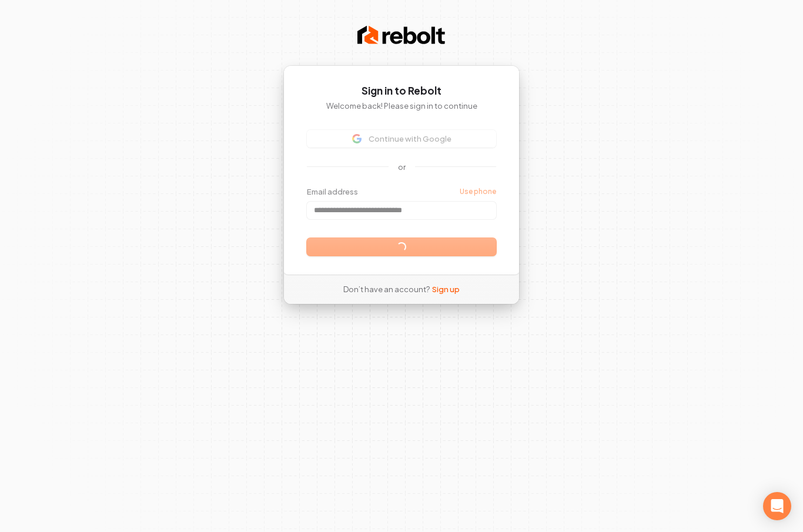 This screenshot has height=532, width=803. I want to click on span: Don’t have an account?, so click(386, 289).